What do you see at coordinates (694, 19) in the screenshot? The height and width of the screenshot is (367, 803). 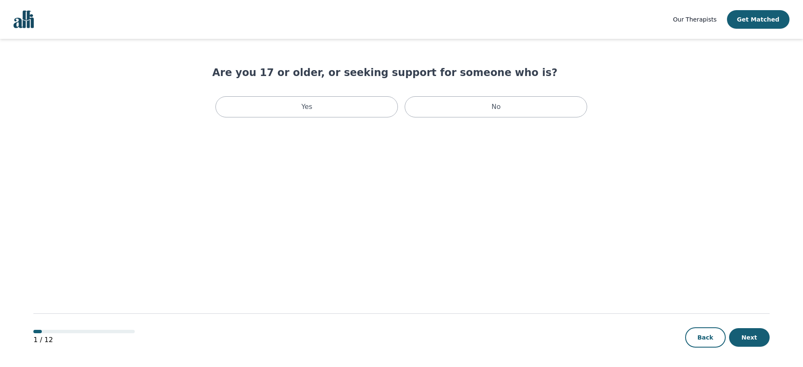 I see `span: Our Therapists` at bounding box center [694, 19].